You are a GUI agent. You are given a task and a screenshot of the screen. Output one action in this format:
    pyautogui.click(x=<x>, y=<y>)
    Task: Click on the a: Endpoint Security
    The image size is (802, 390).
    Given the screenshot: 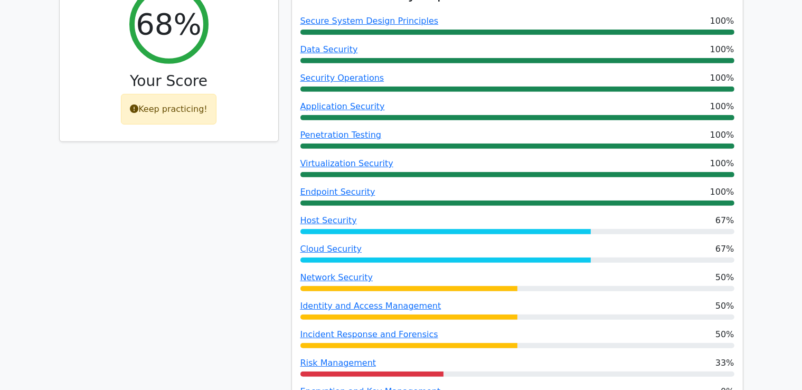 What is the action you would take?
    pyautogui.click(x=338, y=192)
    